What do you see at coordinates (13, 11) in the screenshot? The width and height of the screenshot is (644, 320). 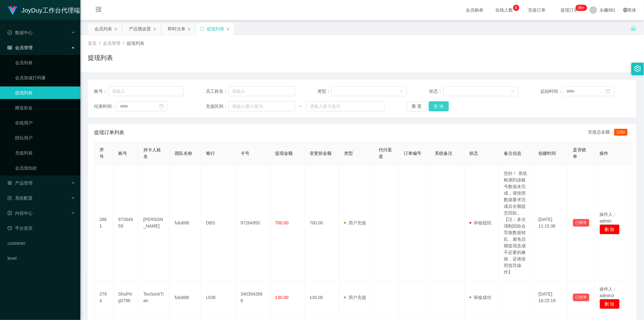 I see `img: logo.9652507e.png` at bounding box center [13, 11].